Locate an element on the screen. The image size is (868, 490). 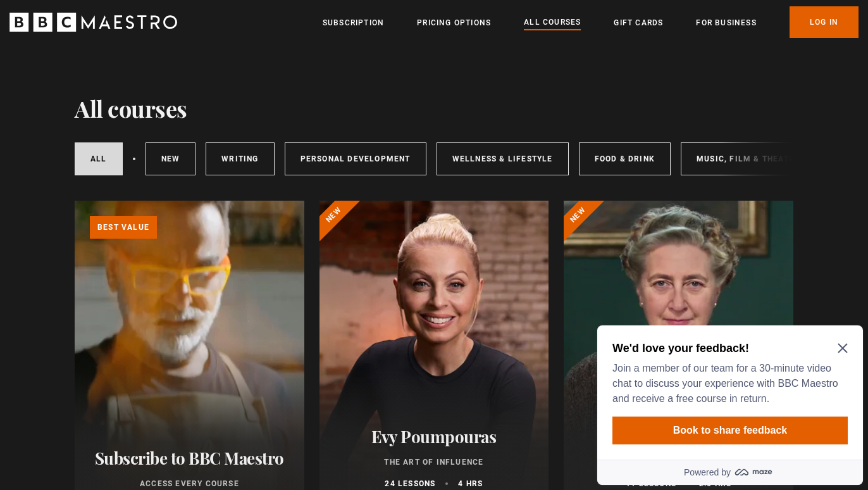
button: Close Maze Prompt is located at coordinates (250, 28).